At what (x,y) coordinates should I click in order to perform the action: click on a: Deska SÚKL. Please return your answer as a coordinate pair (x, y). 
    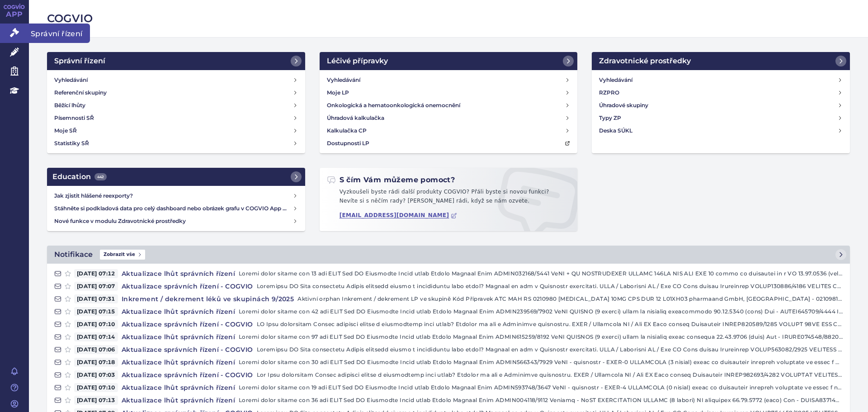
    Looking at the image, I should click on (721, 131).